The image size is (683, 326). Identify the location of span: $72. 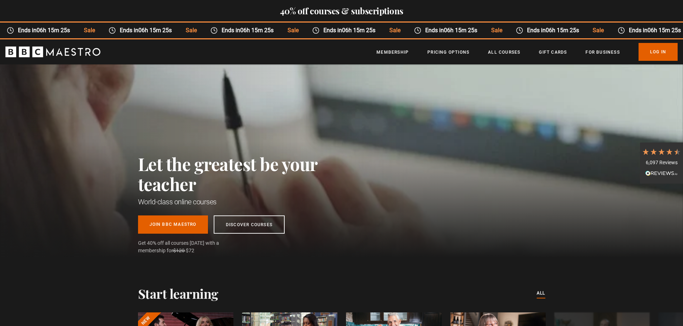
(190, 251).